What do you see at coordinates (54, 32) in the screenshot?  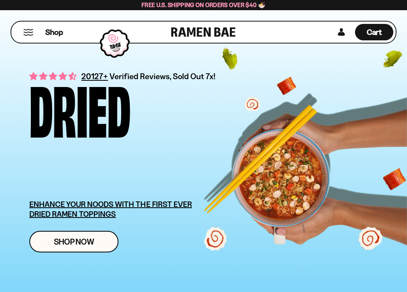 I see `span: Shop` at bounding box center [54, 32].